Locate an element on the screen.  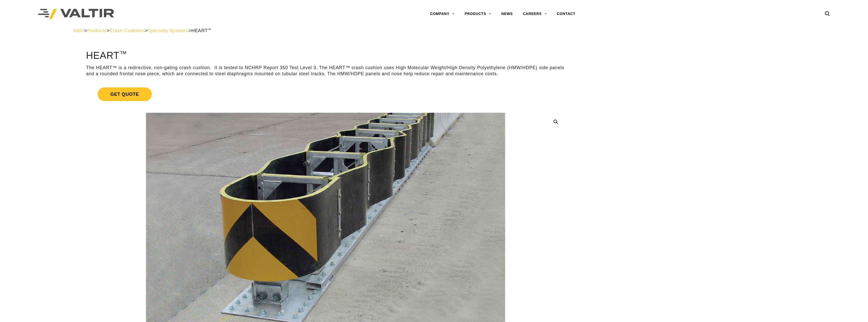
a: Products is located at coordinates (97, 31).